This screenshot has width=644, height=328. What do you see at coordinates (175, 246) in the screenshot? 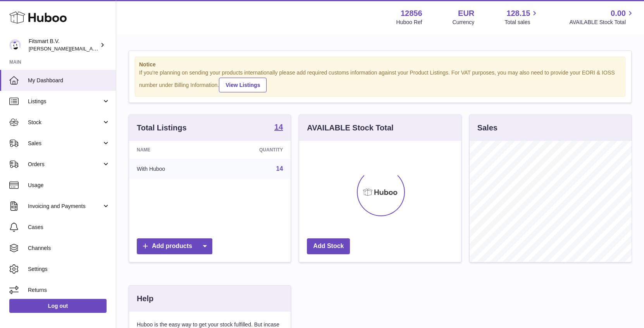
I see `a: Add products` at bounding box center [175, 246].